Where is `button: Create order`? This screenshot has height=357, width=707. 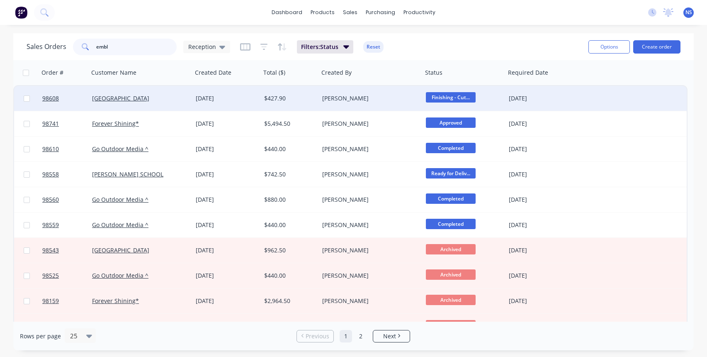
button: Create order is located at coordinates (657, 47).